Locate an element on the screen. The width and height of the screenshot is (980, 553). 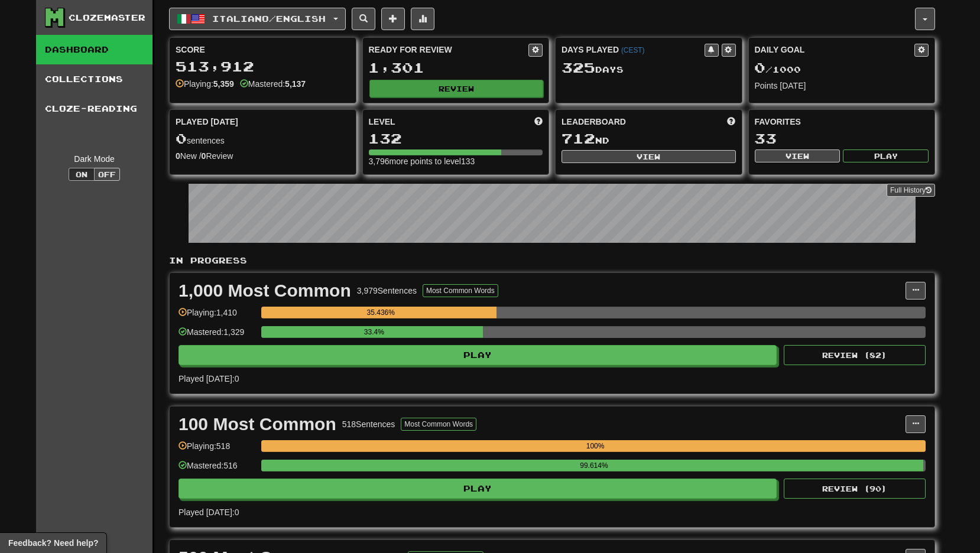
div: 99.614% is located at coordinates (593, 465).